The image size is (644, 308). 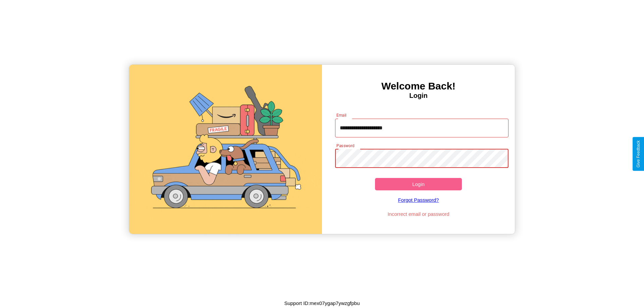 What do you see at coordinates (418, 184) in the screenshot?
I see `button: Login` at bounding box center [418, 184].